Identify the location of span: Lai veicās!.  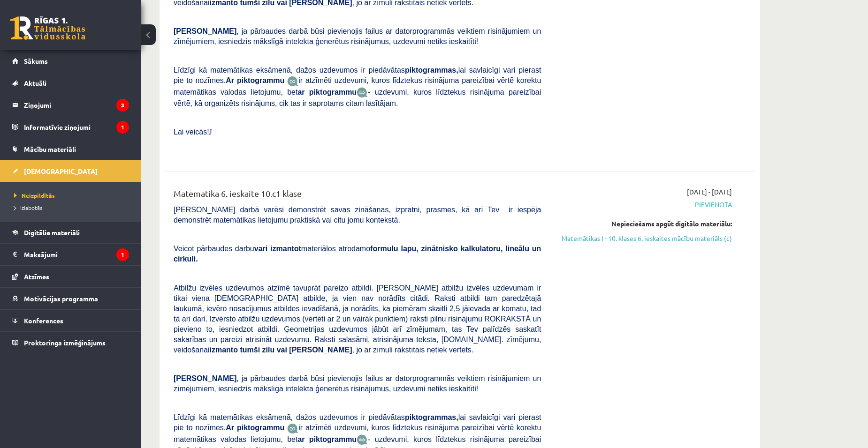
(191, 132).